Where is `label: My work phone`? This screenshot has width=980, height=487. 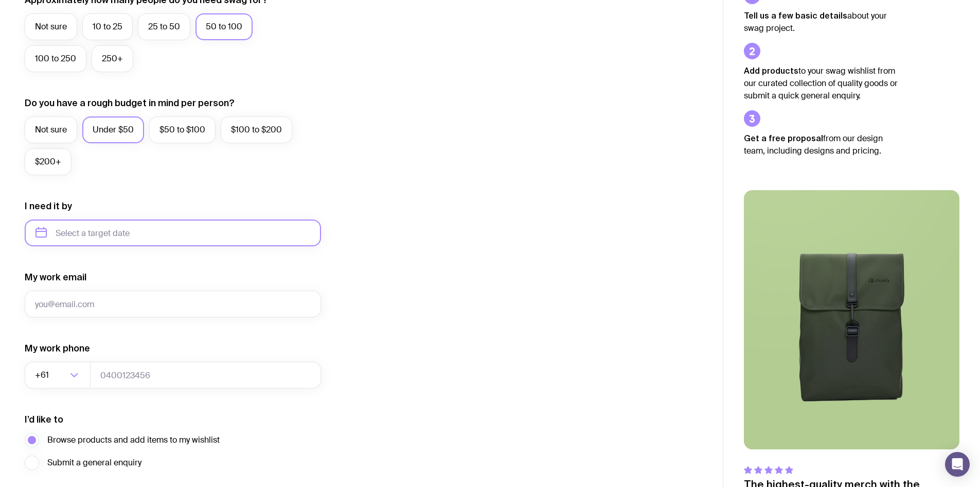 label: My work phone is located at coordinates (57, 348).